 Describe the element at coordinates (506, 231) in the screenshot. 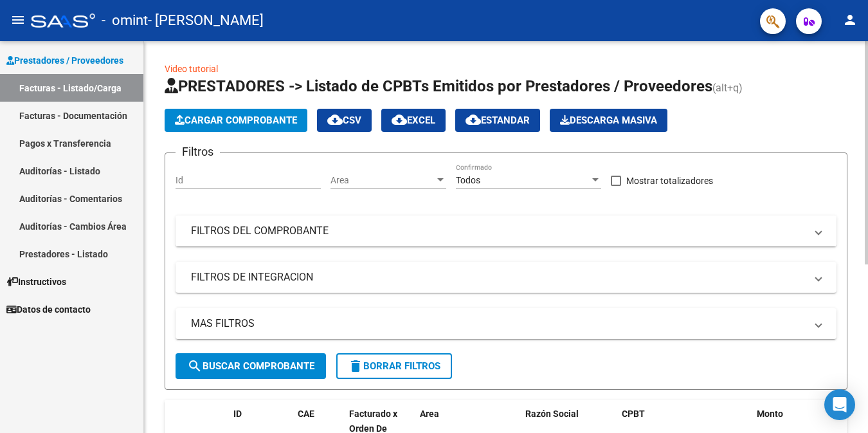

I see `mat-expansion-panel-header: FILTROS DEL COMPROBANTE` at that location.